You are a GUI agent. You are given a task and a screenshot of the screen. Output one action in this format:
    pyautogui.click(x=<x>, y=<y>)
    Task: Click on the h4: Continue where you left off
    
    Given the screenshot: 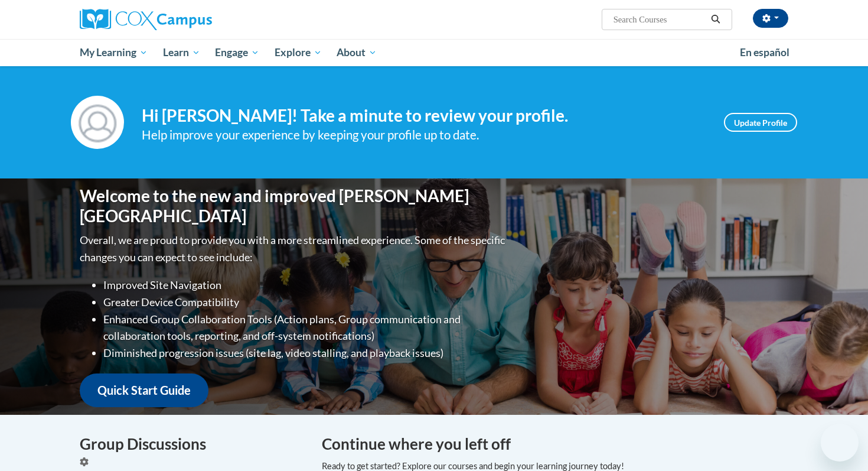 What is the action you would take?
    pyautogui.click(x=555, y=444)
    